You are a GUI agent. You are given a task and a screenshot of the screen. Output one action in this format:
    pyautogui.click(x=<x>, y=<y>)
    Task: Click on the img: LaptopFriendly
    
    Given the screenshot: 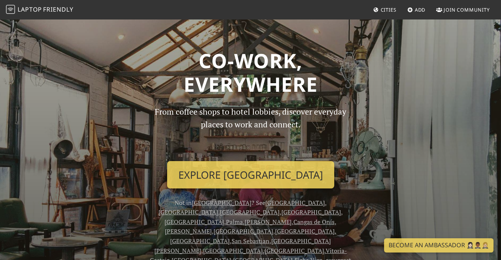 What is the action you would take?
    pyautogui.click(x=10, y=9)
    